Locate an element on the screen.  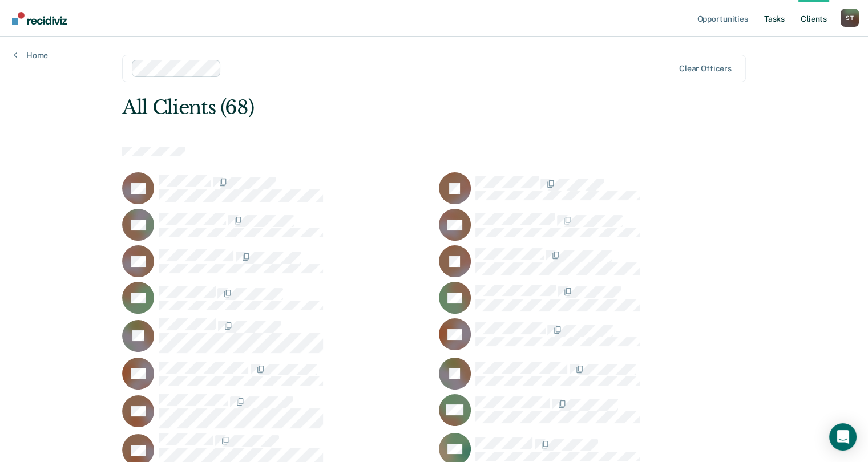
a: Home is located at coordinates (31, 55).